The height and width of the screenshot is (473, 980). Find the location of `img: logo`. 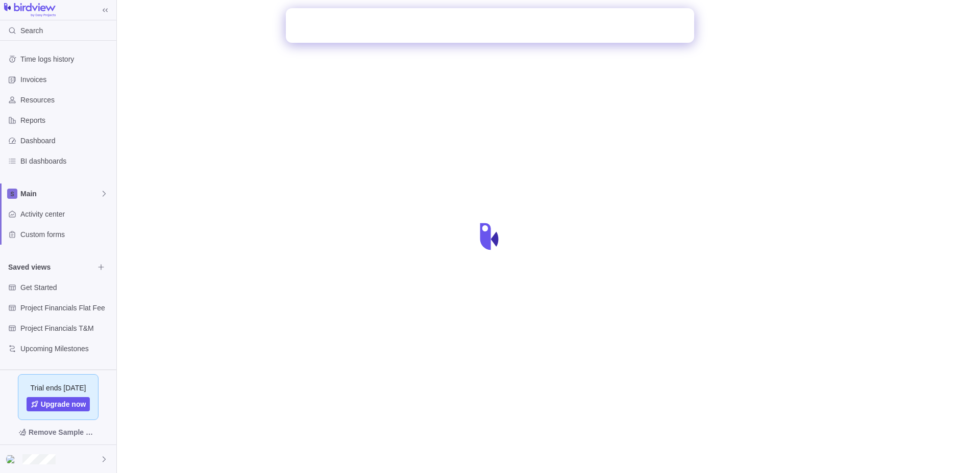

img: logo is located at coordinates (30, 10).